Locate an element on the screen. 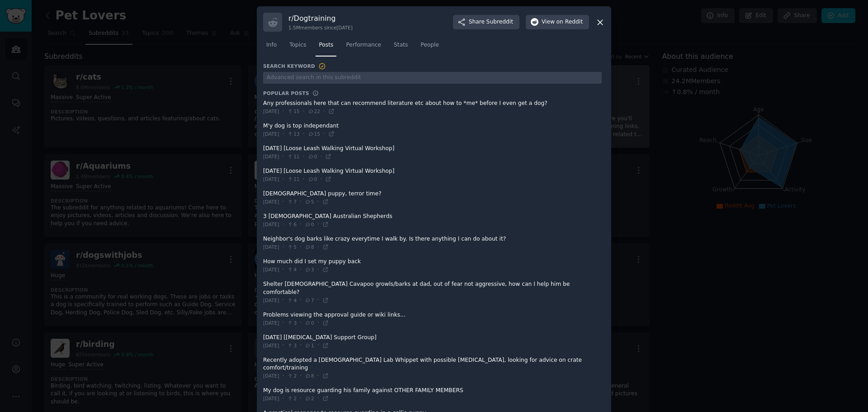  h3: r/ Dogtraining is located at coordinates (320, 18).